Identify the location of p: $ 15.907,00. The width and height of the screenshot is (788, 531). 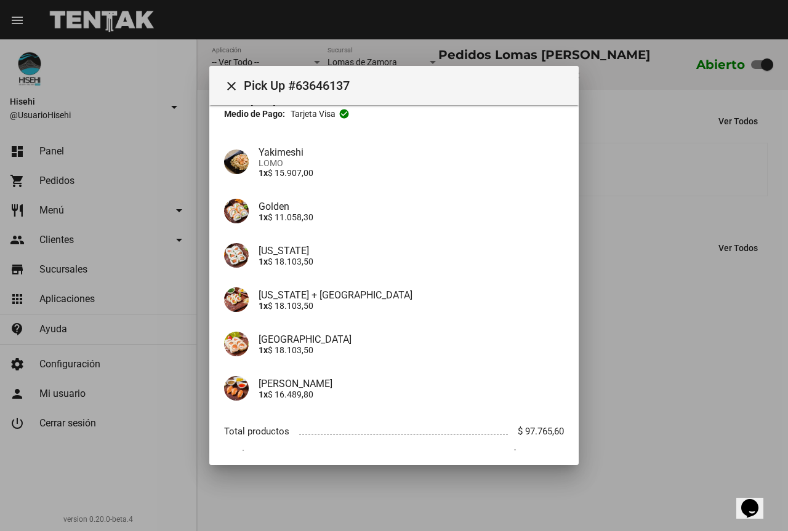
(411, 173).